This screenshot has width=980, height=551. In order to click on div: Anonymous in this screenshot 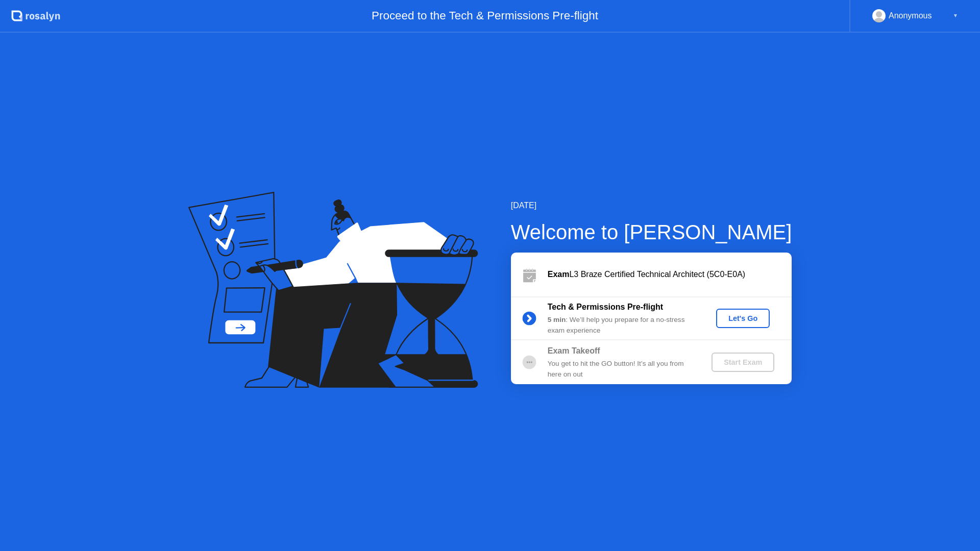, I will do `click(910, 16)`.